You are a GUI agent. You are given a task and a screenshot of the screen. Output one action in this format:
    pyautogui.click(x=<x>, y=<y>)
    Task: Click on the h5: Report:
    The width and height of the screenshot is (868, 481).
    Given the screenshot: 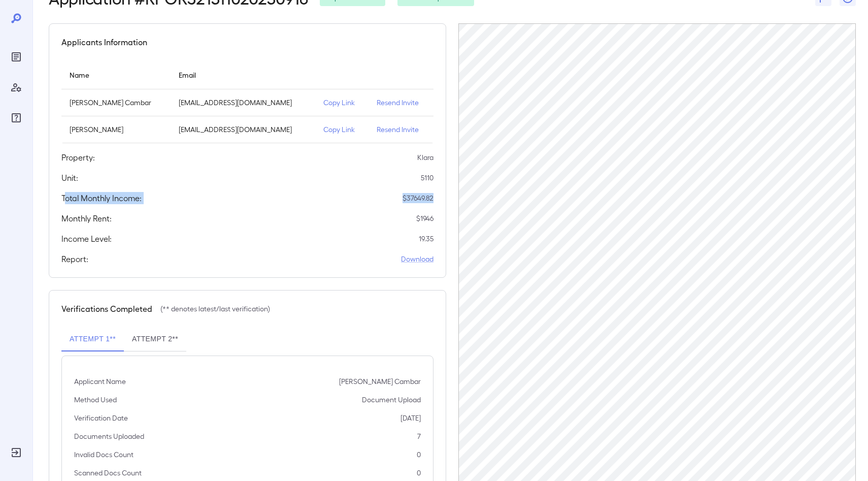 What is the action you would take?
    pyautogui.click(x=75, y=259)
    